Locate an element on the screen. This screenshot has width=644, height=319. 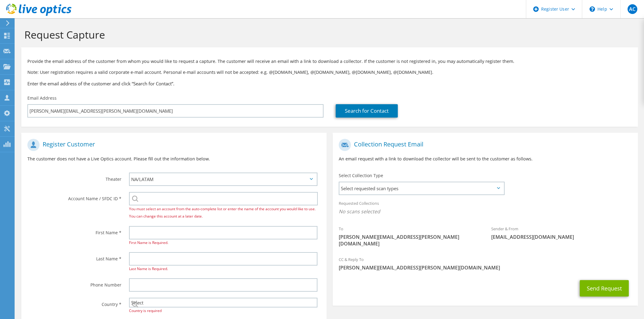
label: Theater is located at coordinates (75, 177).